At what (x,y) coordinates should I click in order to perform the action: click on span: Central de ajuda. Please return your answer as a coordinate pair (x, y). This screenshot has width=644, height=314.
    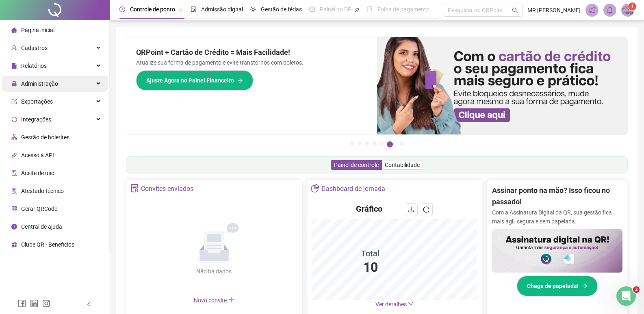
    Looking at the image, I should click on (42, 227).